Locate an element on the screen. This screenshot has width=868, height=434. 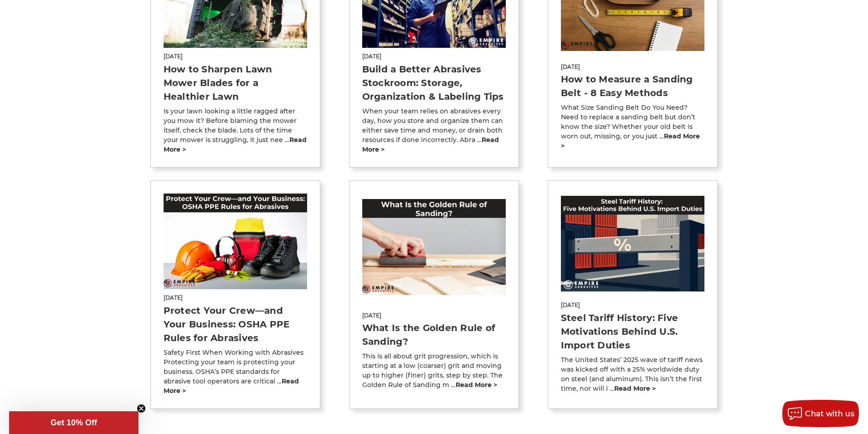
a: How to Measure a Sanding Belt - 8 Easy Methods is located at coordinates (627, 86).